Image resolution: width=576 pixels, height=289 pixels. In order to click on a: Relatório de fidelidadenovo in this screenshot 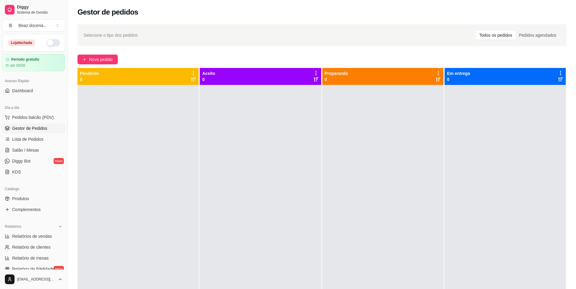, I will do `click(34, 269)`.